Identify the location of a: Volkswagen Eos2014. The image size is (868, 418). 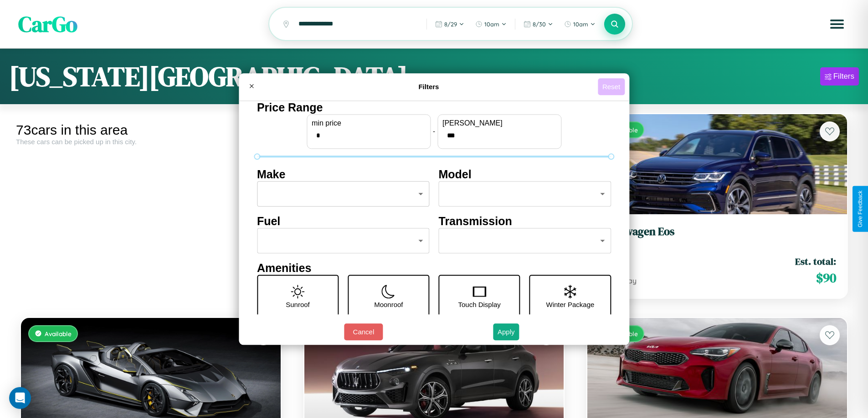
(717, 237).